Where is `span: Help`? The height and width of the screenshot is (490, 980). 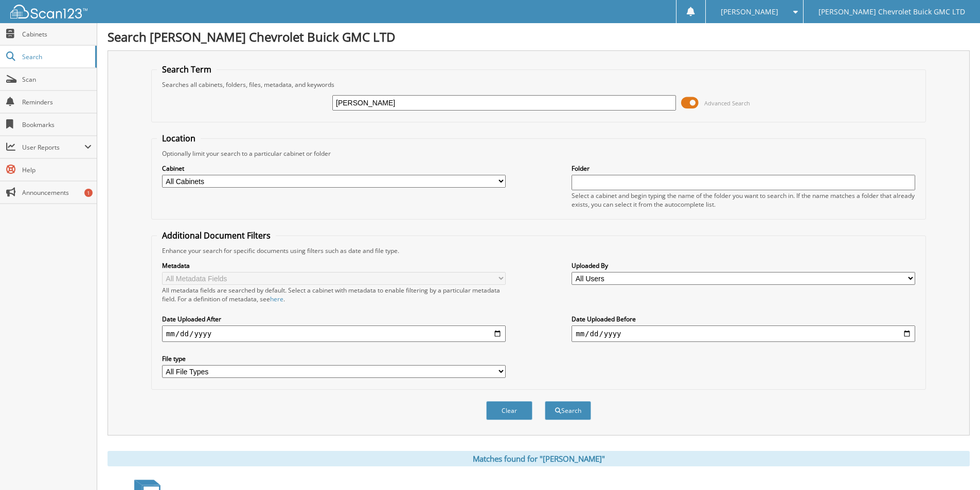
span: Help is located at coordinates (57, 170).